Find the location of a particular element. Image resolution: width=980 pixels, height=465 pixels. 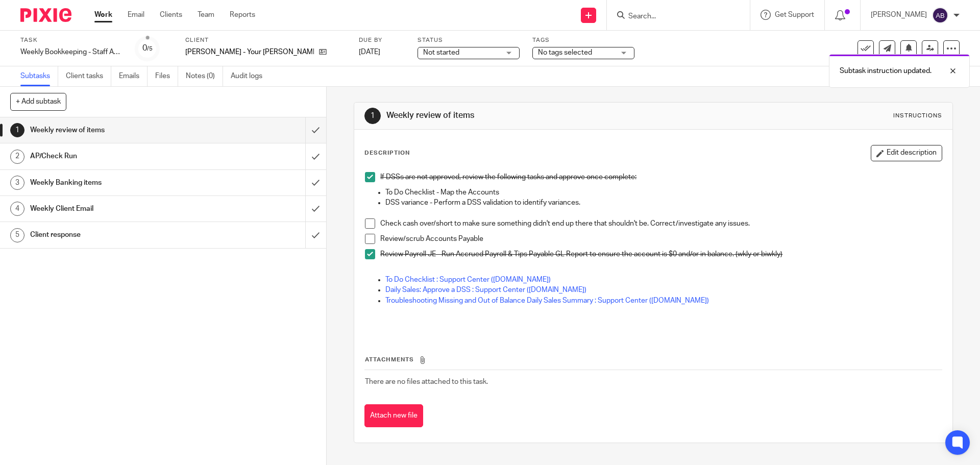

p: To Do Checklist - Map the Accounts is located at coordinates (662, 192).